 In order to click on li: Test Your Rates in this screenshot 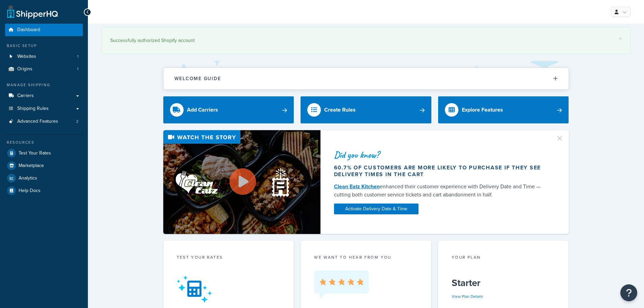, I will do `click(44, 153)`.